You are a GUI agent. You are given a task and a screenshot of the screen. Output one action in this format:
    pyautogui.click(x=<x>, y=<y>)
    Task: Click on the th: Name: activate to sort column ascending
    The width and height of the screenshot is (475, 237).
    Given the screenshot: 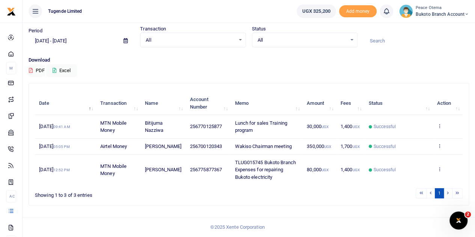 What is the action you would take?
    pyautogui.click(x=163, y=103)
    